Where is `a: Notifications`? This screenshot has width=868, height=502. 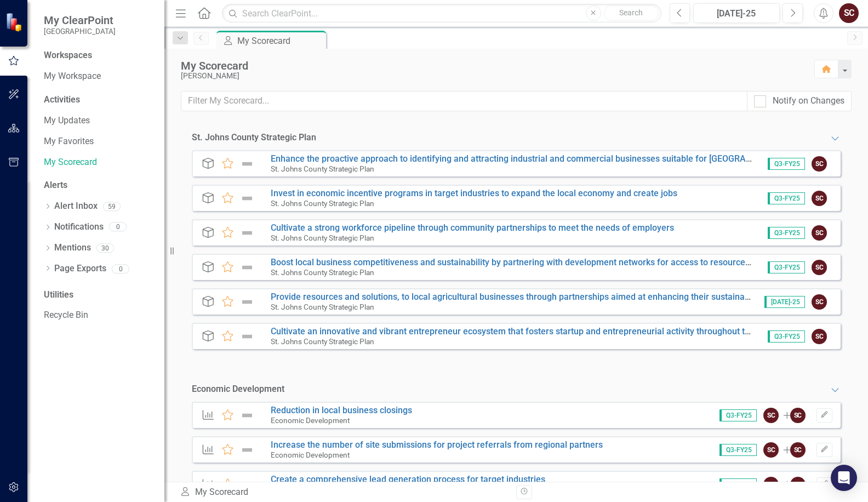
a: Notifications is located at coordinates (79, 226).